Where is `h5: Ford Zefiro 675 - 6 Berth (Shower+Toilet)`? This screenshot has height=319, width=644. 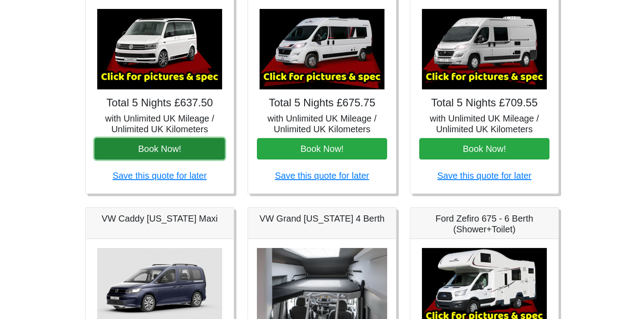
h5: Ford Zefiro 675 - 6 Berth (Shower+Toilet) is located at coordinates (485, 224).